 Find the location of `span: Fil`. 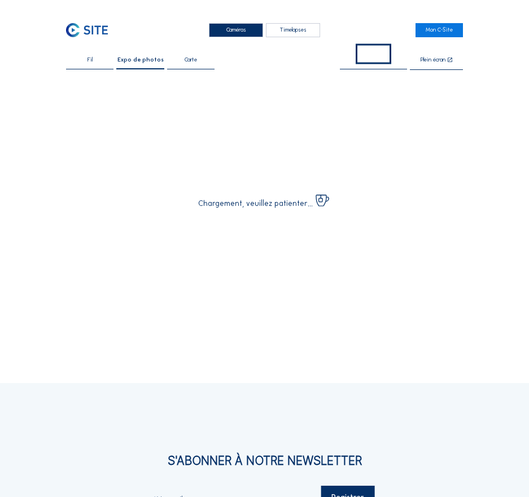

span: Fil is located at coordinates (90, 60).